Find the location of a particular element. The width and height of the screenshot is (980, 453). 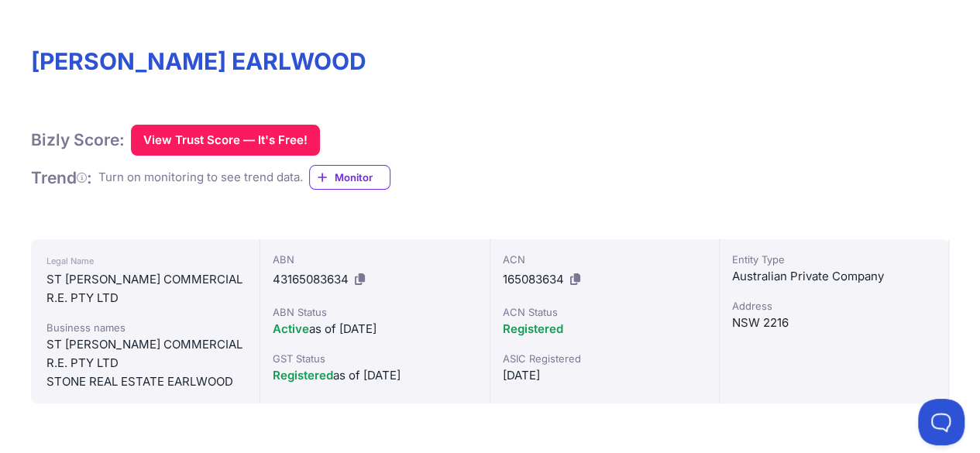

a: Monitor is located at coordinates (349, 178).